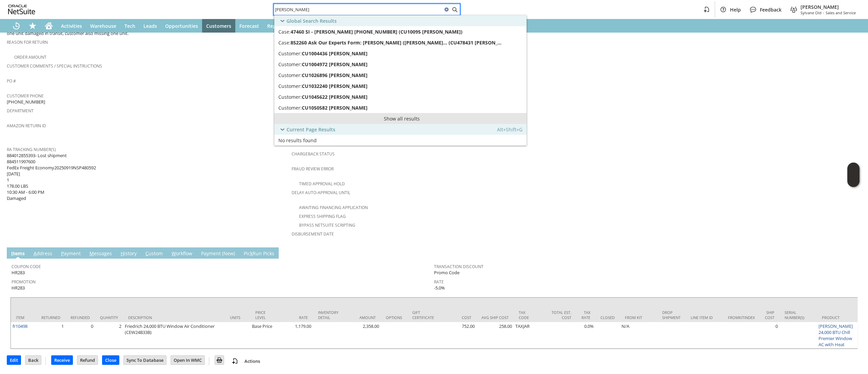 The width and height of the screenshot is (868, 374). I want to click on td: 1, so click(51, 335).